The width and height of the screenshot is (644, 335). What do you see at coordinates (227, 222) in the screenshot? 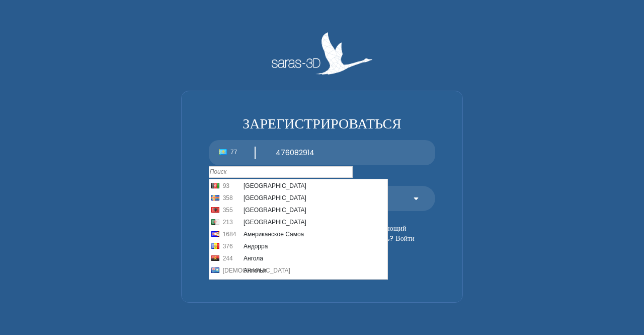
I see `font: 213` at bounding box center [227, 222].